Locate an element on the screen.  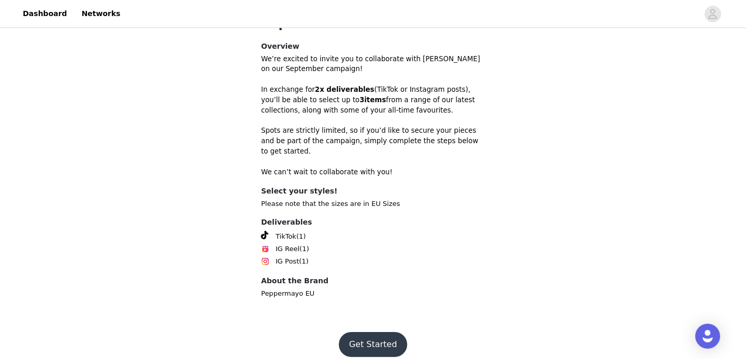
a: Dashboard is located at coordinates (45, 13).